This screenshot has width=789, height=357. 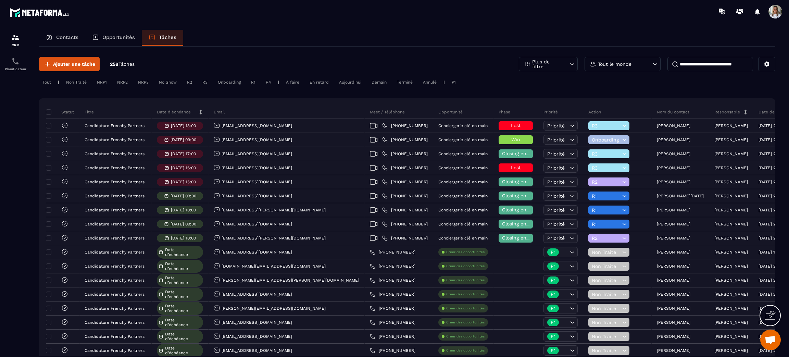 I want to click on p: Meet / Téléphone, so click(x=387, y=112).